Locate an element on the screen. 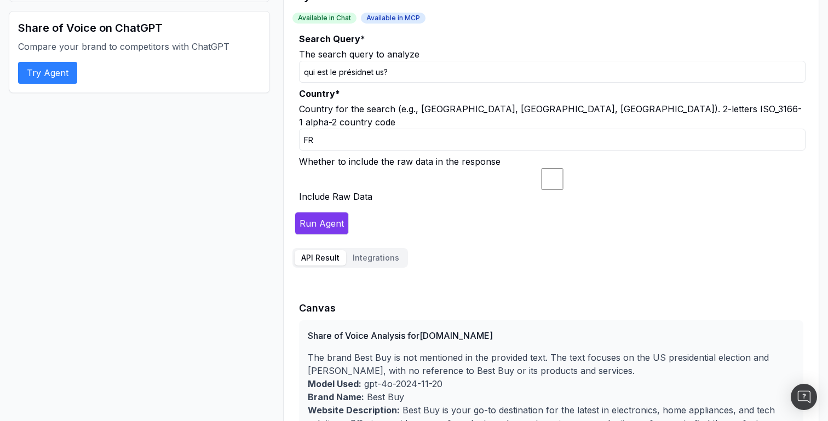  h2: Canvas is located at coordinates (551, 308).